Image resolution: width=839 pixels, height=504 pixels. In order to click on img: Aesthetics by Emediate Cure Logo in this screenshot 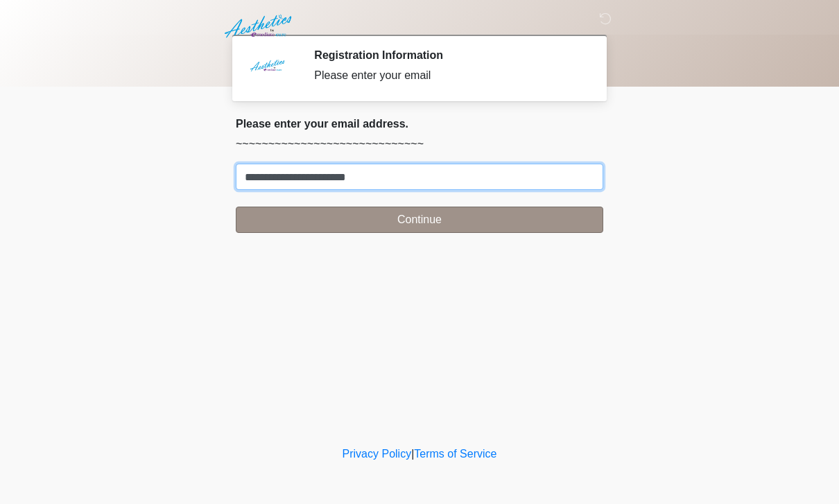, I will do `click(259, 26)`.